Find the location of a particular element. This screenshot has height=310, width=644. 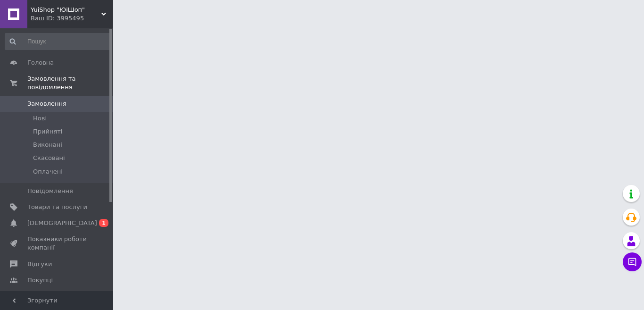

span: Відгуки is located at coordinates (40, 264).